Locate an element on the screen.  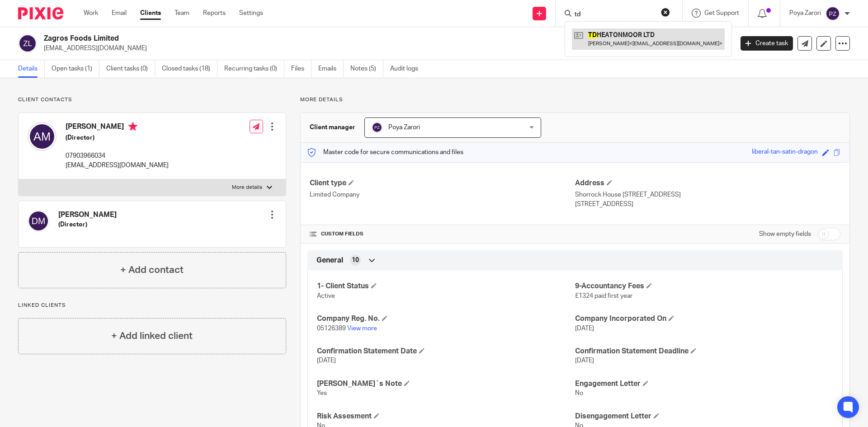
a: Create task is located at coordinates (767, 44).